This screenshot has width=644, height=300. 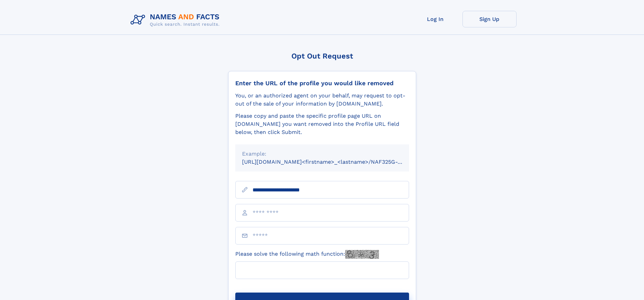 I want to click on div: Opt Out Request, so click(x=322, y=56).